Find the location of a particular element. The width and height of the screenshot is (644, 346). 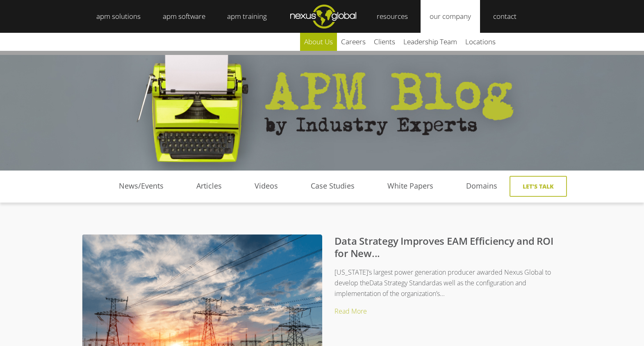

a: leadership team is located at coordinates (430, 42).